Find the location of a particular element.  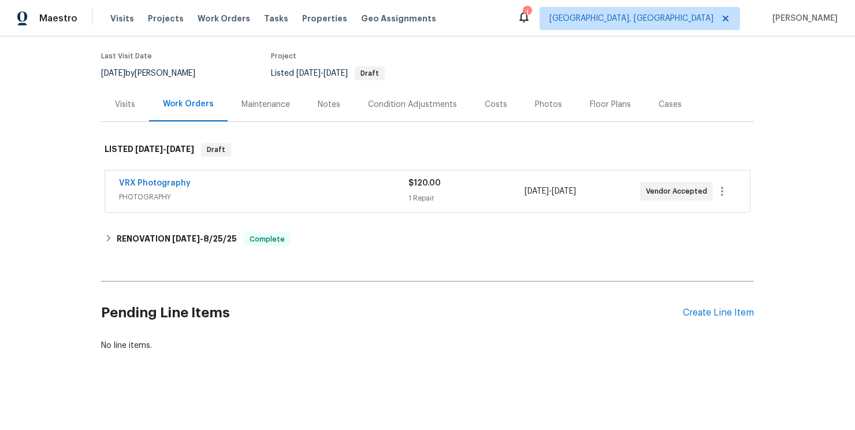

a: VRX Photography is located at coordinates (155, 183).